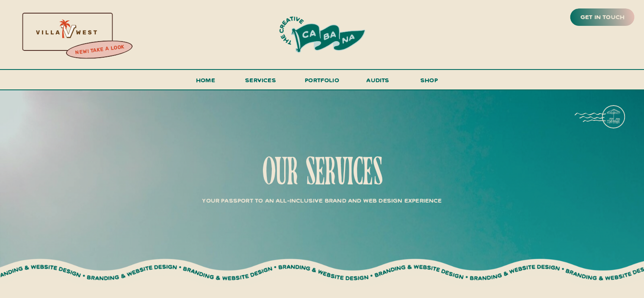  Describe the element at coordinates (602, 18) in the screenshot. I see `h3: get in touch` at that location.